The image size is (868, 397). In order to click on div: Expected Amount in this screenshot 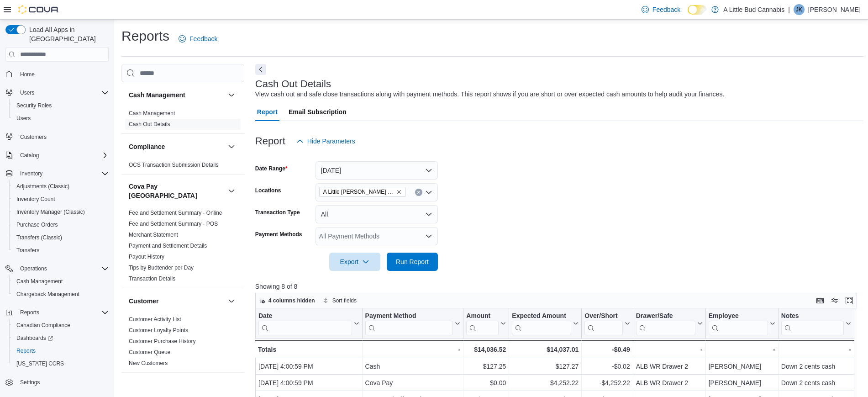, I will do `click(541, 323)`.